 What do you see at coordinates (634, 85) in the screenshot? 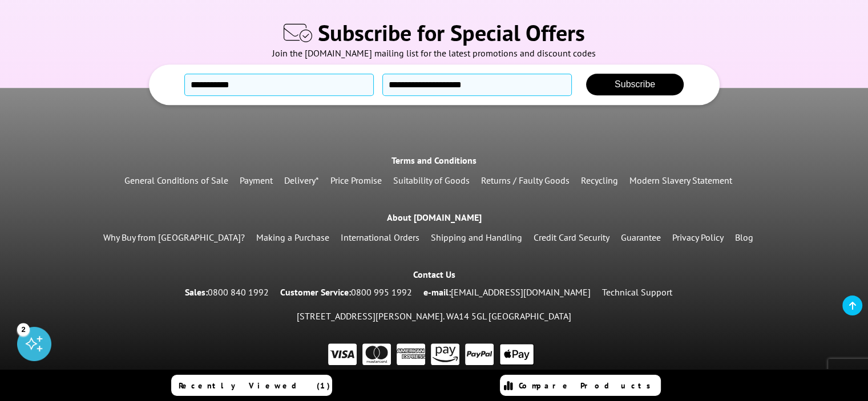
I see `button: Subscribe` at bounding box center [634, 85].